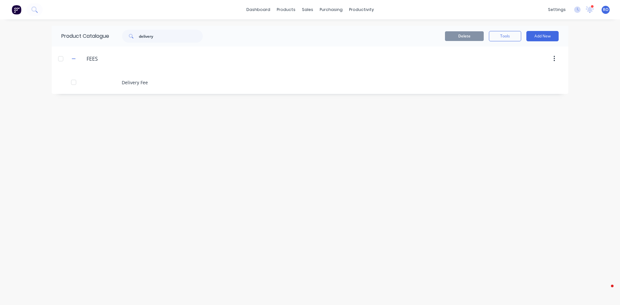  What do you see at coordinates (331, 10) in the screenshot?
I see `div: purchasing` at bounding box center [331, 10].